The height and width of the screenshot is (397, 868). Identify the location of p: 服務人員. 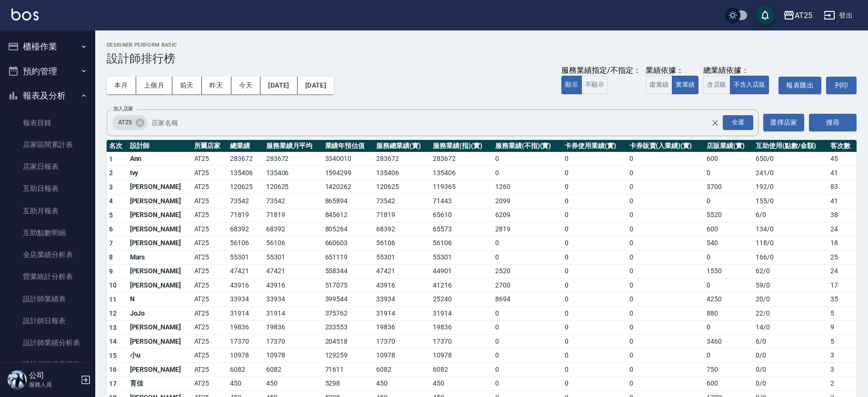
(53, 385).